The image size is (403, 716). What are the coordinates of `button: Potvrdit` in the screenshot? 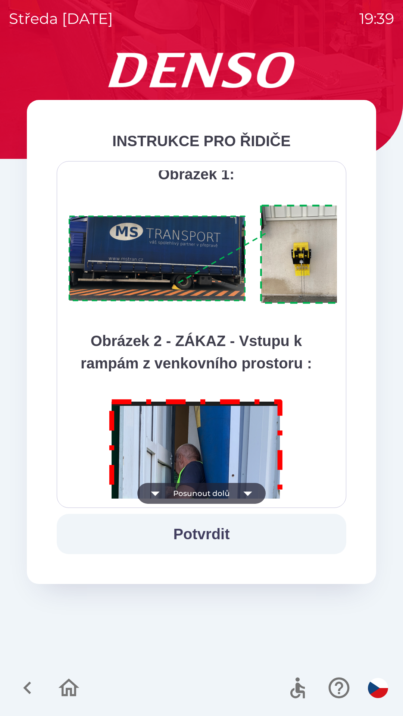 It's located at (201, 534).